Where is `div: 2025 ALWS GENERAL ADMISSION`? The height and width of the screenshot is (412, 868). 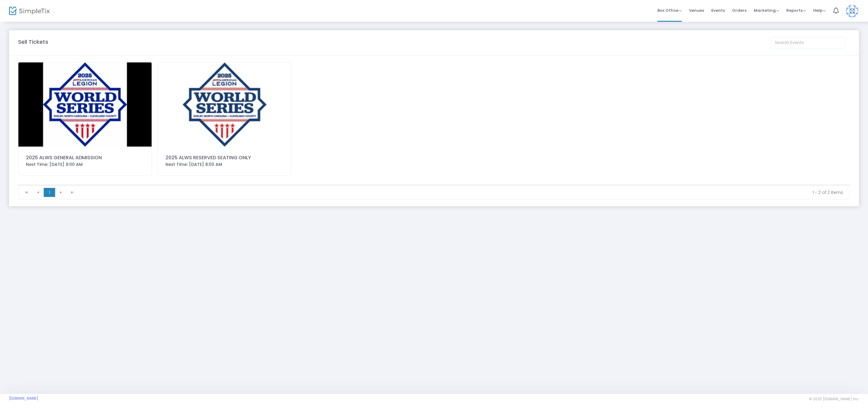
div: 2025 ALWS GENERAL ADMISSION is located at coordinates (85, 158).